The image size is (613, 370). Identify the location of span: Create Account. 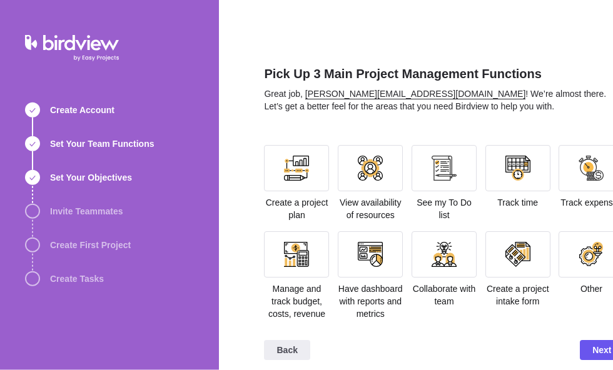
(82, 110).